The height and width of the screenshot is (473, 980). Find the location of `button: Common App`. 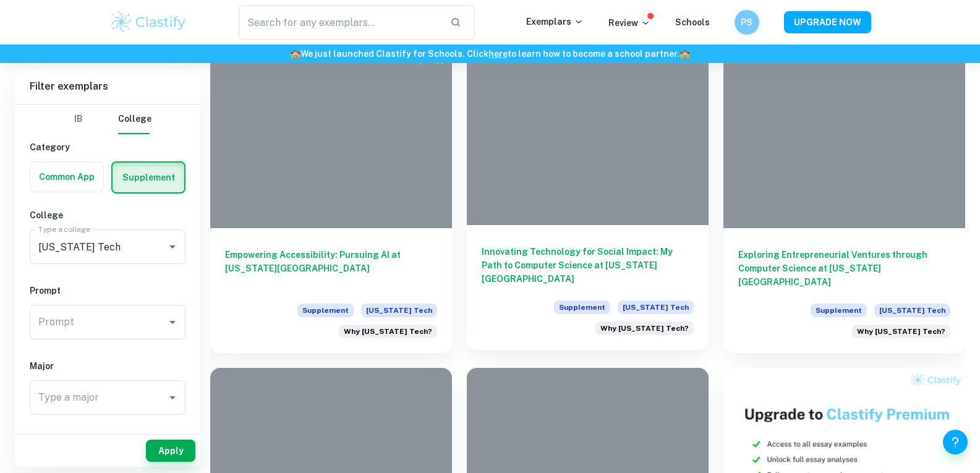

button: Common App is located at coordinates (66, 177).